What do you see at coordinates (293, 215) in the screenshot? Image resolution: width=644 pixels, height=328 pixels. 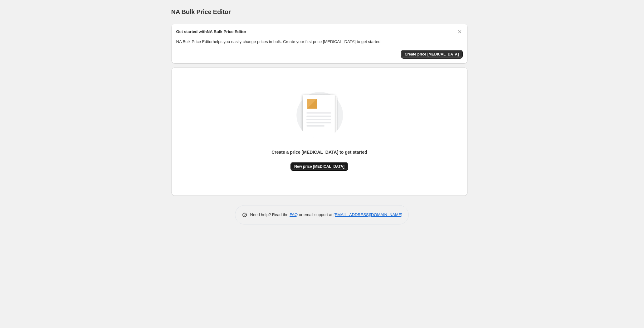 I see `a: FAQ` at bounding box center [293, 215].